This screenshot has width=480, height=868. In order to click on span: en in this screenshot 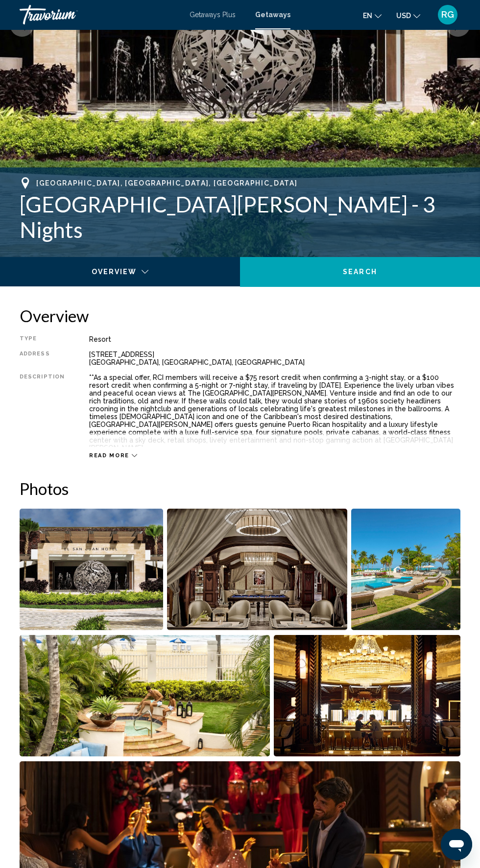, I will do `click(367, 16)`.